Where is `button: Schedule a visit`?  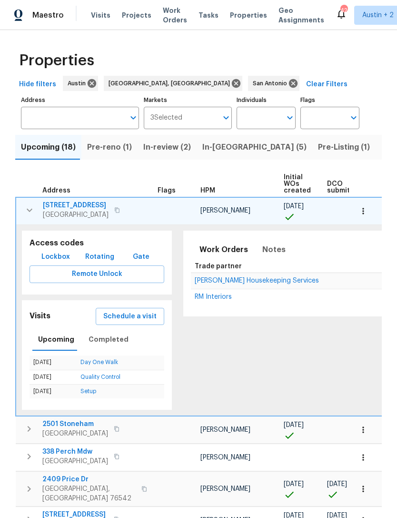 button: Schedule a visit is located at coordinates (130, 316).